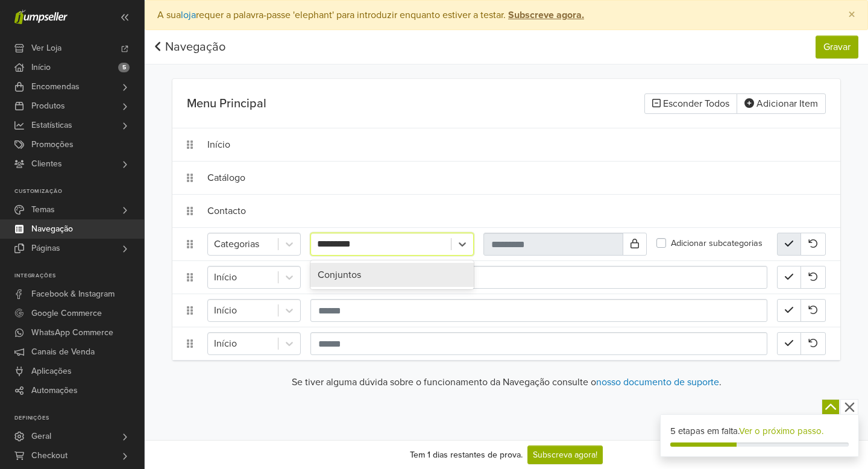  What do you see at coordinates (52, 229) in the screenshot?
I see `span: Navegação` at bounding box center [52, 229].